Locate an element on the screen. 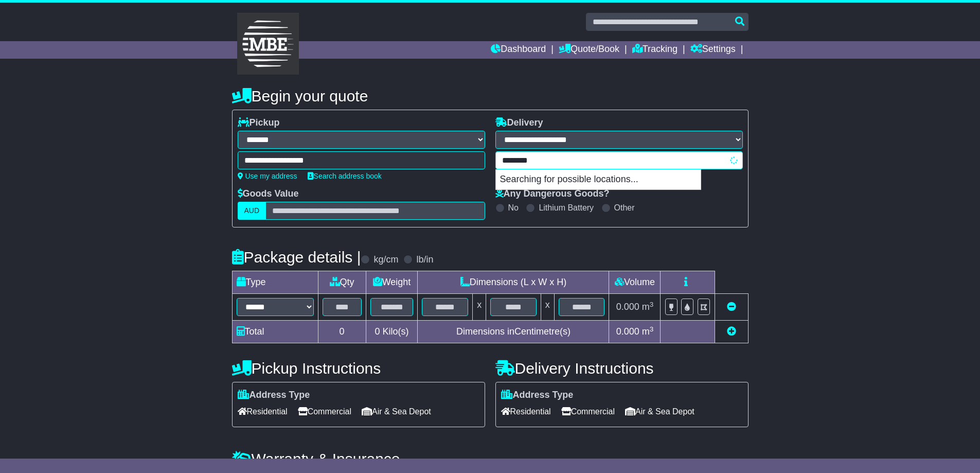 The height and width of the screenshot is (473, 980). a: Use my address is located at coordinates (267, 176).